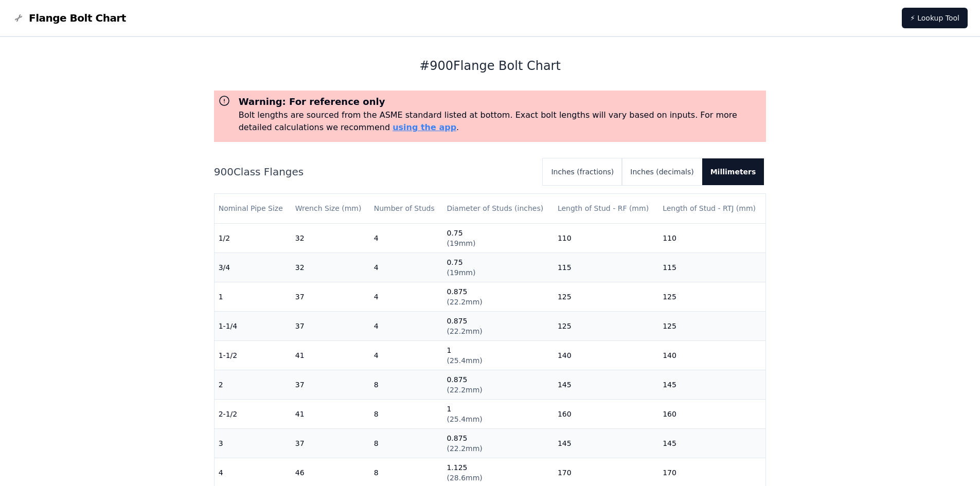  I want to click on td: 3, so click(253, 443).